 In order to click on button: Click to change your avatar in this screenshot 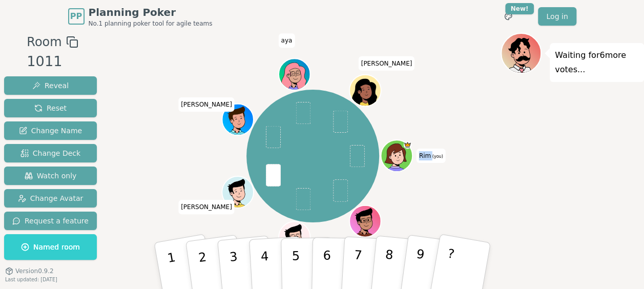, I will do `click(396, 156)`.